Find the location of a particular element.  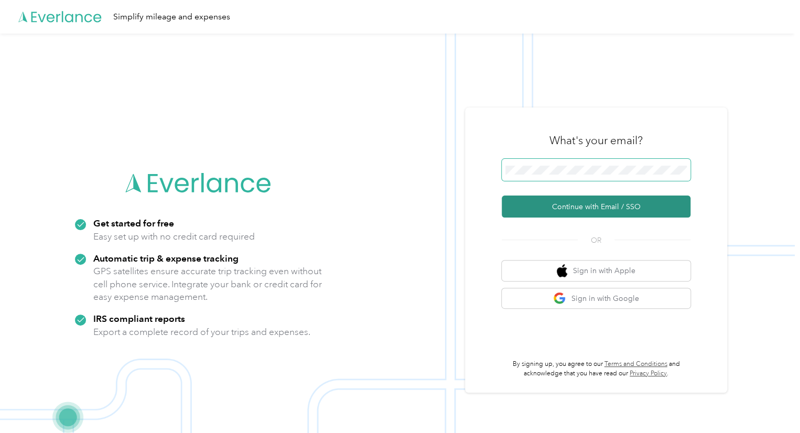

p: GPS satellites ensure accurate trip tracking even without cell phone service. Integrate your bank... is located at coordinates (208, 284).